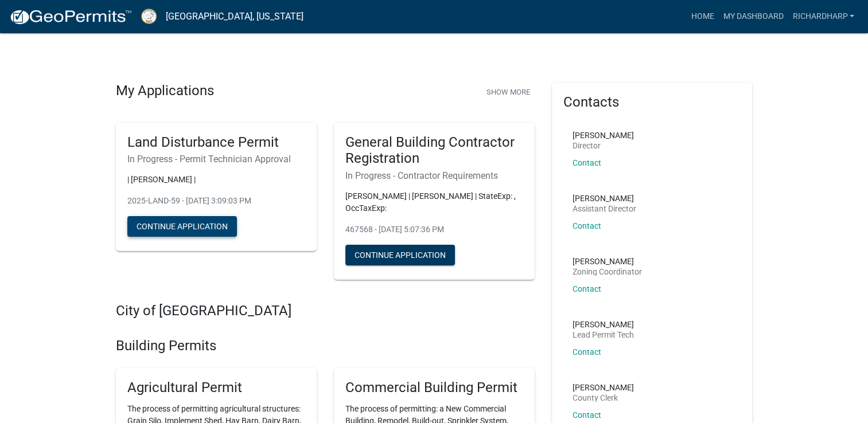 The image size is (868, 423). I want to click on p: Lead Permit Tech, so click(603, 334).